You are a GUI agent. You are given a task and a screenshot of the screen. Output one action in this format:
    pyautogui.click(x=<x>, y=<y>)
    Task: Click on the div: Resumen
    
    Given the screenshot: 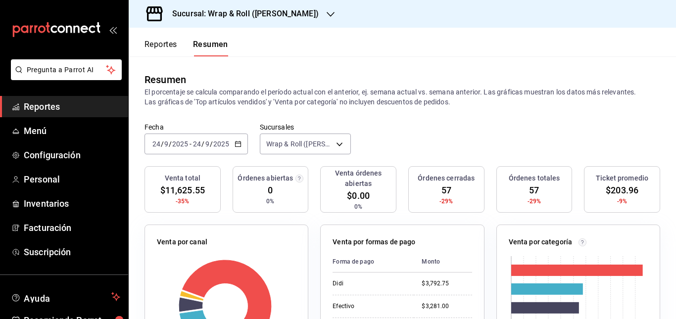 What is the action you would take?
    pyautogui.click(x=165, y=80)
    